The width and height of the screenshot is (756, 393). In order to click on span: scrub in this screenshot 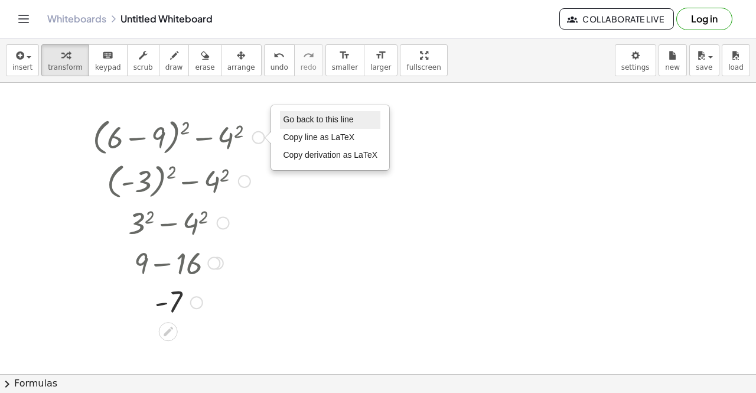, I will do `click(143, 67)`.